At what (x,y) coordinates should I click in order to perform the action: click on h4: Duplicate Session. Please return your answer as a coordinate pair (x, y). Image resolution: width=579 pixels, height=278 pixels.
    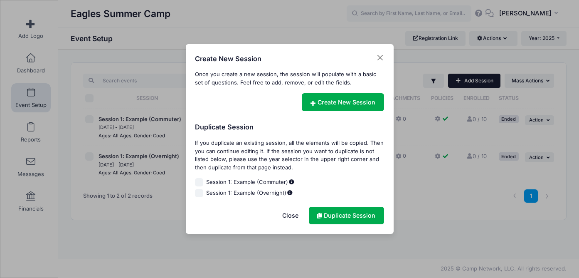
    Looking at the image, I should click on (289, 127).